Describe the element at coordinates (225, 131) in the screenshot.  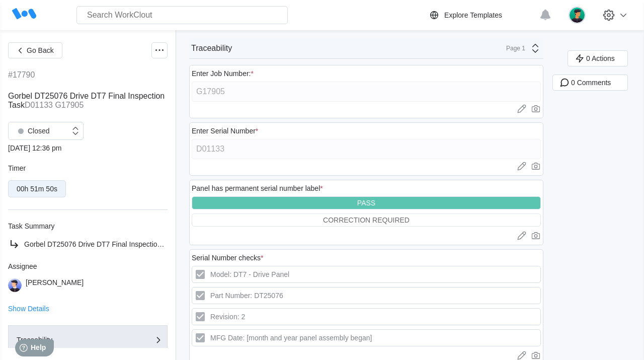
I see `div: Enter Serial Number` at that location.